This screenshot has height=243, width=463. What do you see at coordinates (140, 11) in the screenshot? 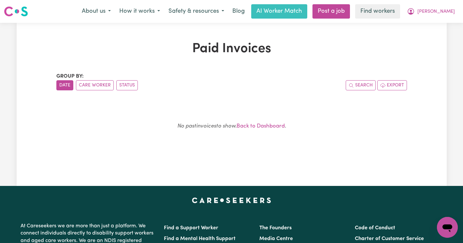
I see `button: How it works` at bounding box center [140, 11].